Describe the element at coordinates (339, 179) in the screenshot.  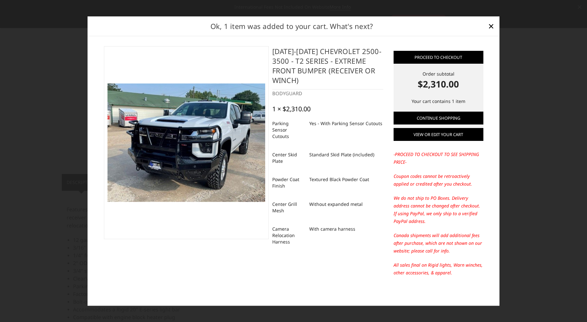
I see `dd: Textured Black Powder Coat` at that location.